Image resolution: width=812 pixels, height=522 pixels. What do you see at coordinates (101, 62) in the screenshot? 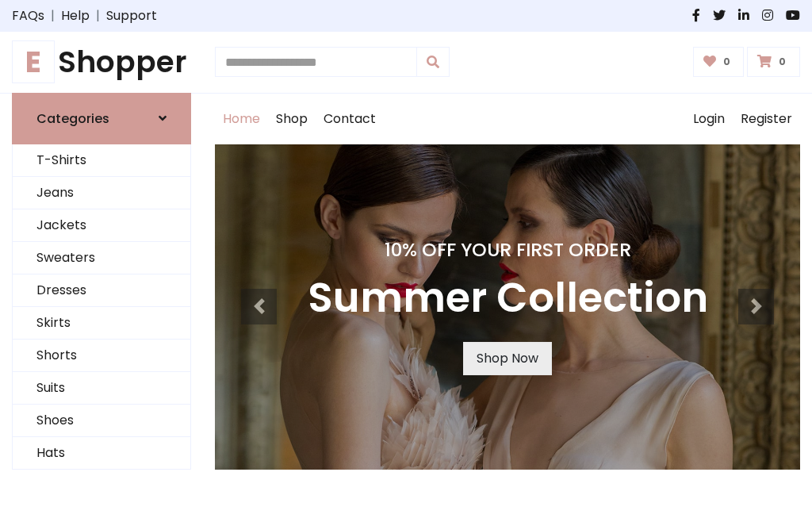
I see `h1: Shopper` at bounding box center [101, 62].